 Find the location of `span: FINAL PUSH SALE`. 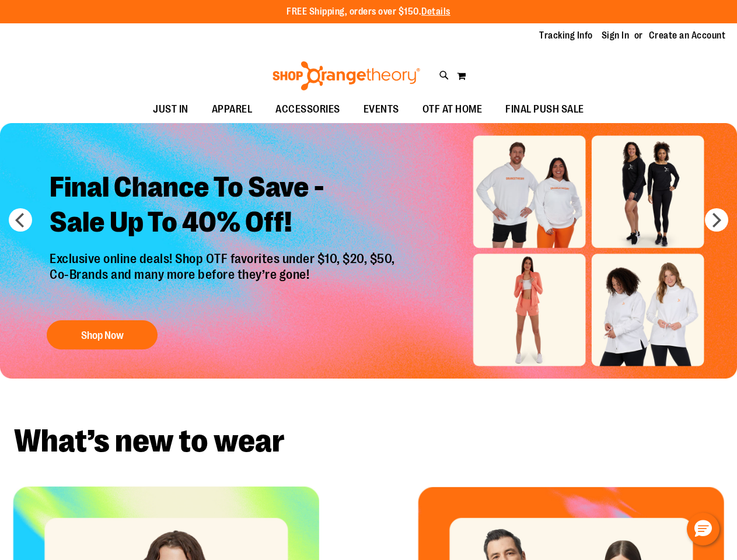

span: FINAL PUSH SALE is located at coordinates (544, 109).